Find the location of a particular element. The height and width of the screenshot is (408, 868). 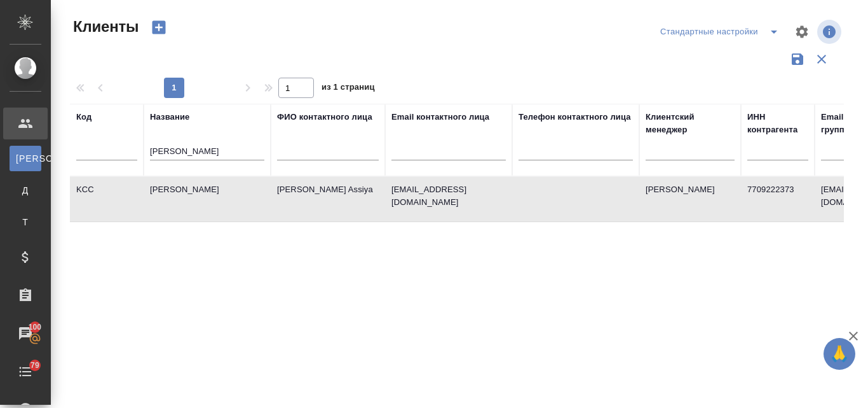

td: KCC is located at coordinates (107, 199).